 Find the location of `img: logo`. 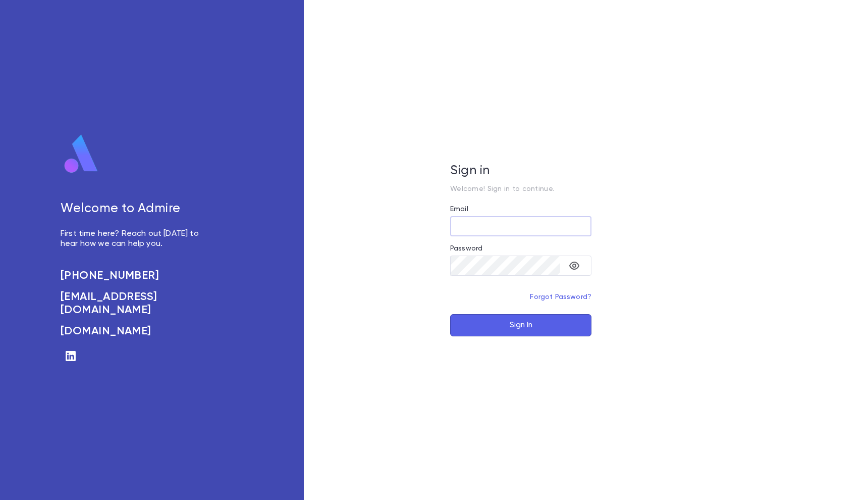

img: logo is located at coordinates (81, 154).